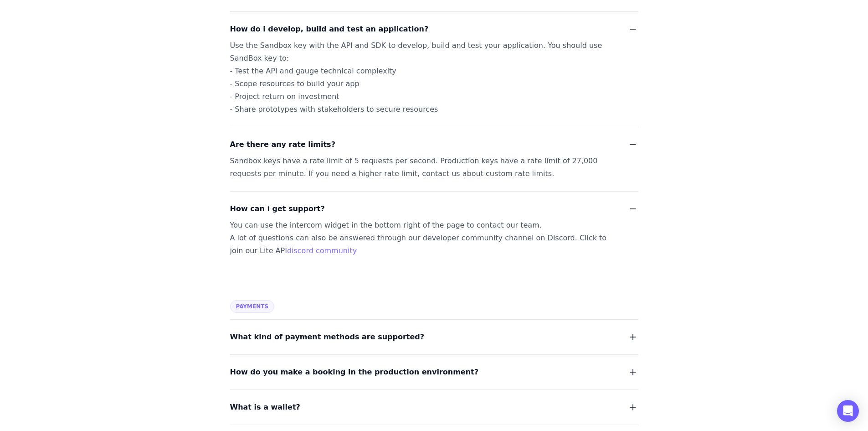 The height and width of the screenshot is (431, 868). Describe the element at coordinates (435, 372) in the screenshot. I see `button: How do you make a booking in the production environment?` at that location.